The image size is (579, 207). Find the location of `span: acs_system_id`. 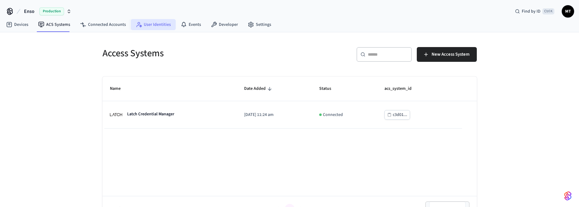

span: acs_system_id is located at coordinates (402, 89).